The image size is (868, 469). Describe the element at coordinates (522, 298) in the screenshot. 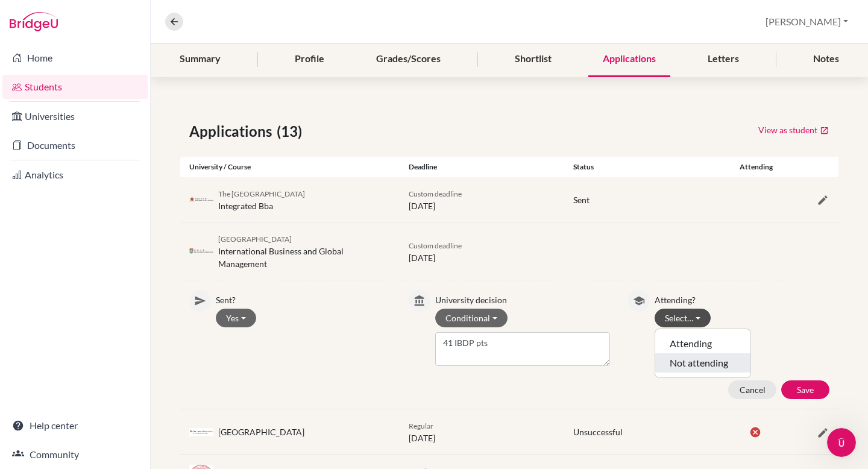

I see `p: University decision` at that location.